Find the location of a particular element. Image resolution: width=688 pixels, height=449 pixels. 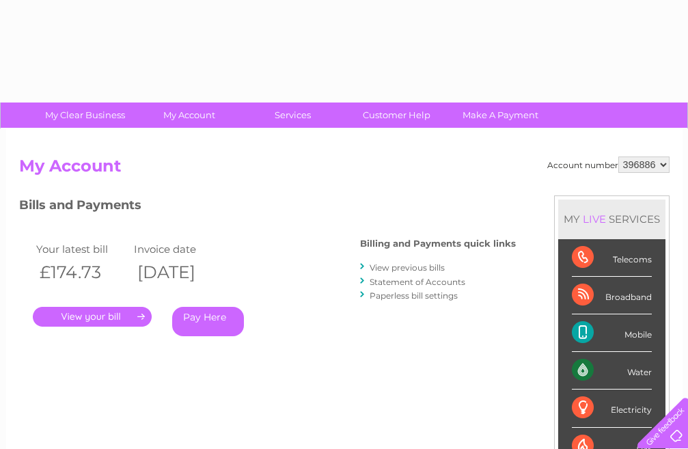

h2: My Account is located at coordinates (344, 169).